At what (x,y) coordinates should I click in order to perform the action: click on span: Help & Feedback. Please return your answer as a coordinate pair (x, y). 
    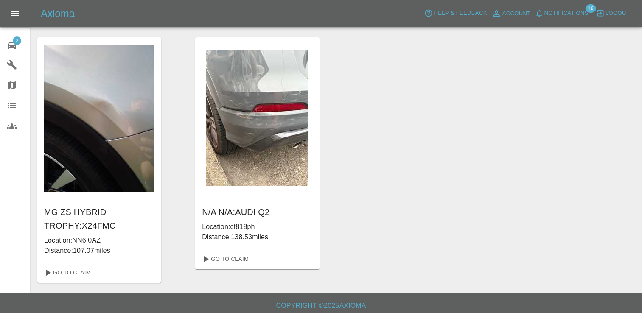
    Looking at the image, I should click on (460, 13).